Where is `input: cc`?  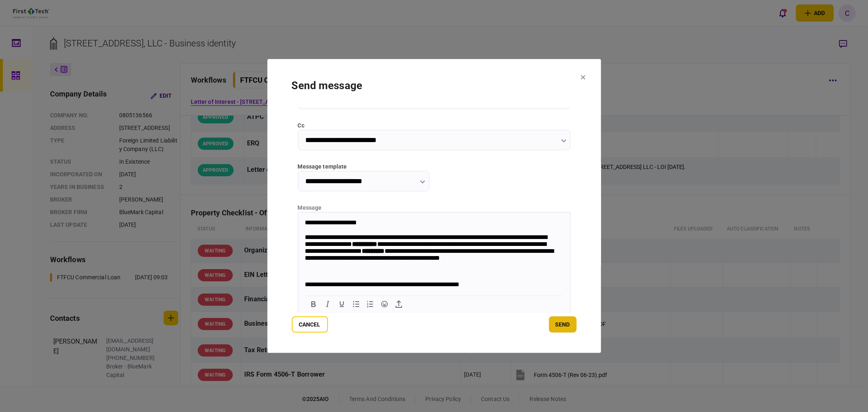
input: cc is located at coordinates (434, 140).